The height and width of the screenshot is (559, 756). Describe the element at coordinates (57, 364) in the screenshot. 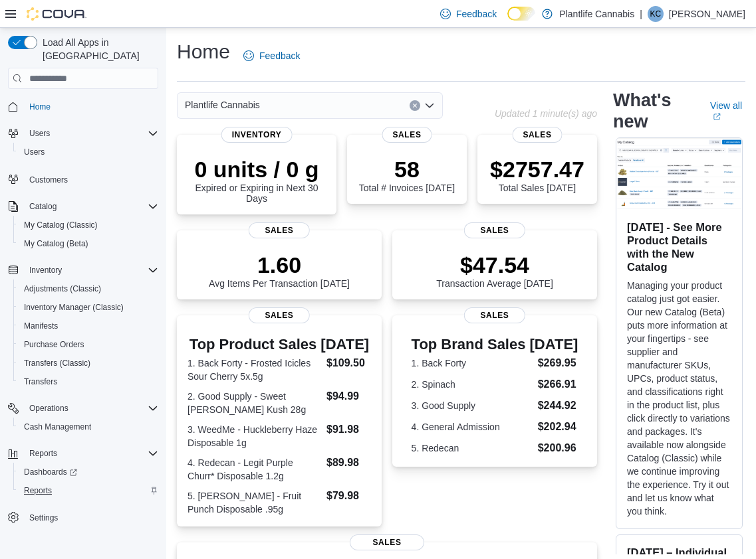

I see `span: Transfers (Classic)` at that location.